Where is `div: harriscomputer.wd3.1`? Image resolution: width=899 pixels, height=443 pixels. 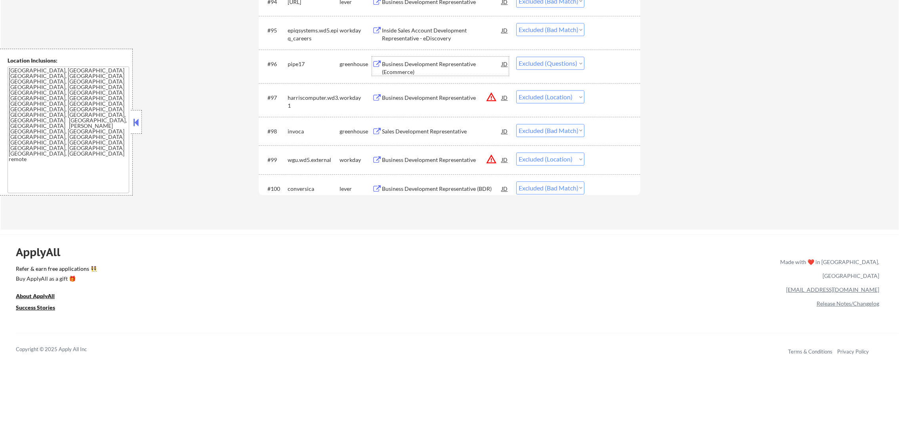
div: harriscomputer.wd3.1 is located at coordinates (313, 101).